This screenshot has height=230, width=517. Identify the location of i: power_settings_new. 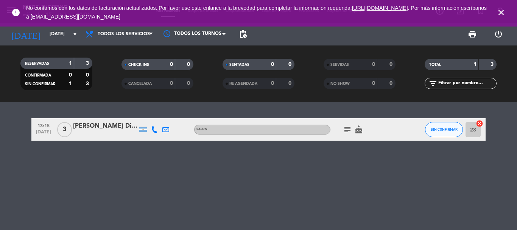
(498, 34).